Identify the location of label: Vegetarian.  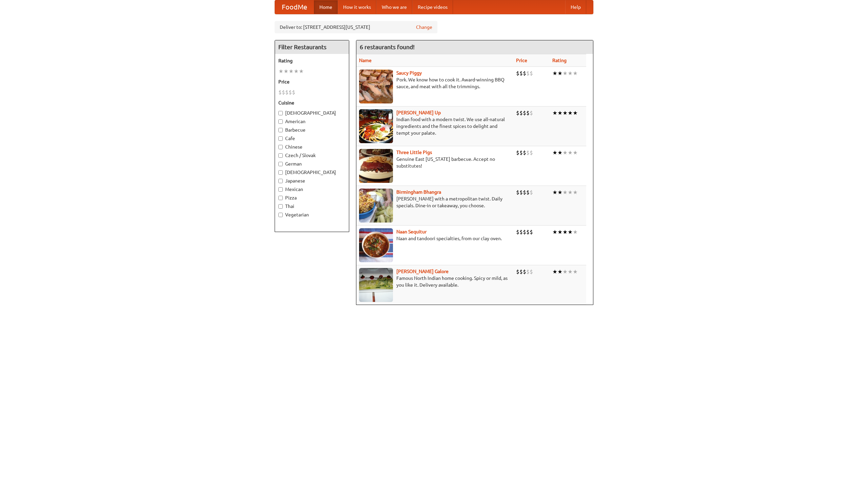
(312, 215).